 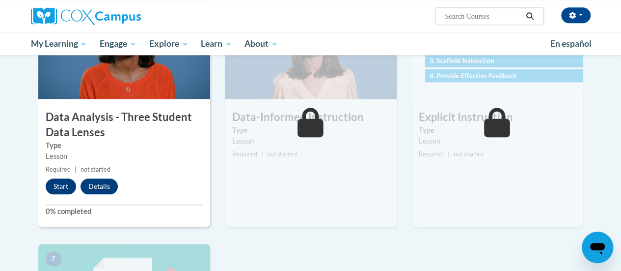 What do you see at coordinates (124, 125) in the screenshot?
I see `h3: Data Analysis - Three Student Data Lenses` at bounding box center [124, 125].